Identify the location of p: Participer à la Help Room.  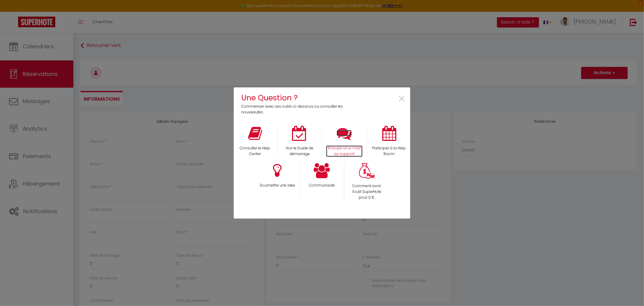
(389, 151).